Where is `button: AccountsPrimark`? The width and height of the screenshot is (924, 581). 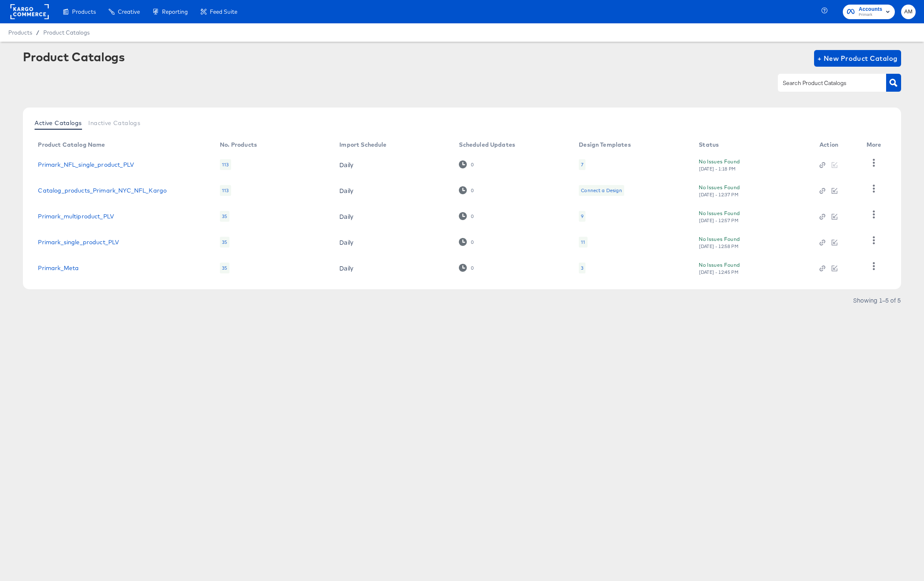 button: AccountsPrimark is located at coordinates (868, 12).